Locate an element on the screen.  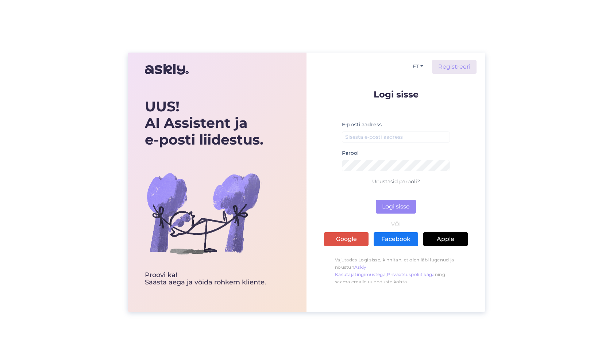
a: Askly Kasutajatingimustega is located at coordinates (360, 270).